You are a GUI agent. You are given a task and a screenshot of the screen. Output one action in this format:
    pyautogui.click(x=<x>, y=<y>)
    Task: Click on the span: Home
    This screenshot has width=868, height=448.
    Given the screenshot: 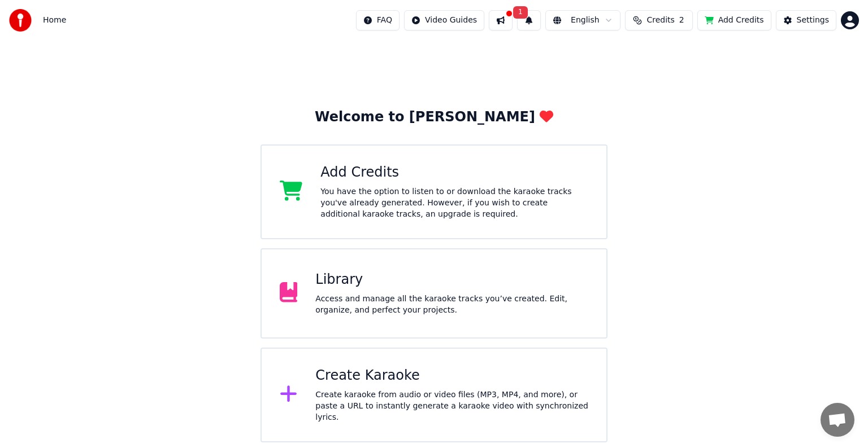 What is the action you would take?
    pyautogui.click(x=54, y=20)
    